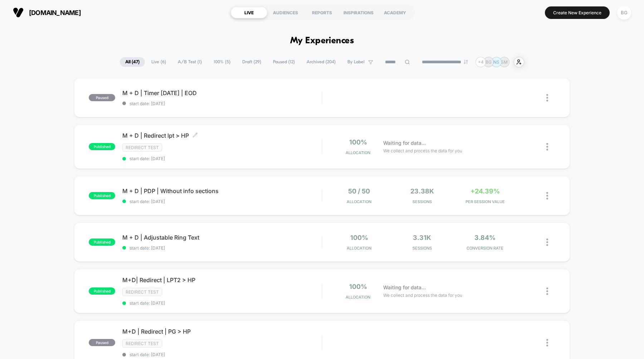 The height and width of the screenshot is (359, 644). What do you see at coordinates (133, 62) in the screenshot?
I see `span: All ( 47 )` at bounding box center [133, 62].